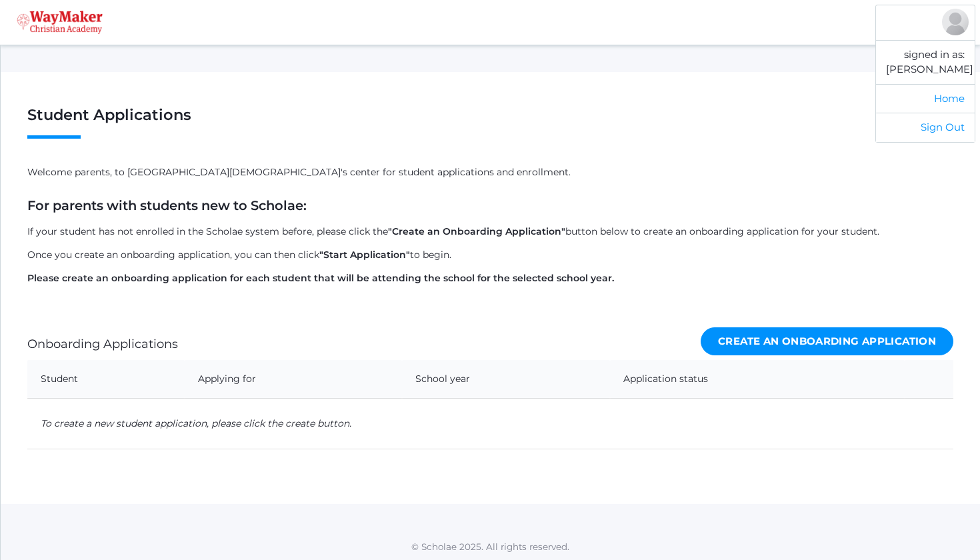  I want to click on strong: "Start Application", so click(365, 255).